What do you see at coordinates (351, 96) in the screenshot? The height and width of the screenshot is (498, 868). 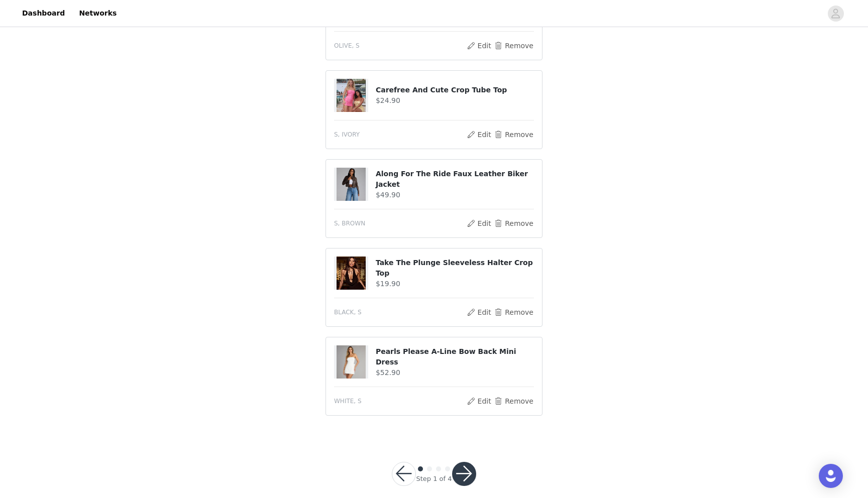 I see `img: Carefree And Cute Crop Tube Top` at bounding box center [351, 96].